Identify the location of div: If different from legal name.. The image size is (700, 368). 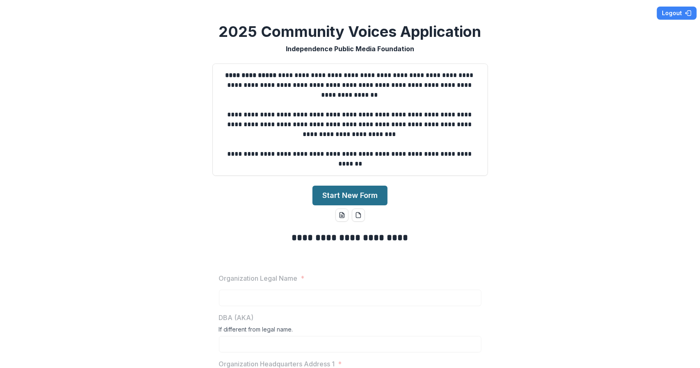
(350, 331).